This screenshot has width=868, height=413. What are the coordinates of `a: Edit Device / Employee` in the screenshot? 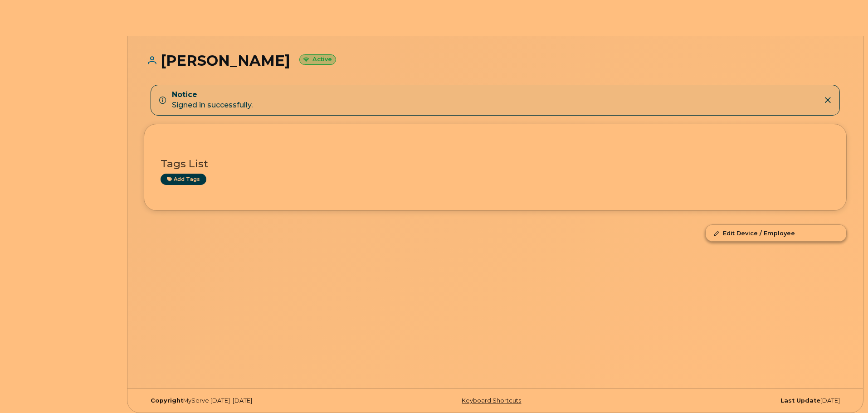 It's located at (775, 233).